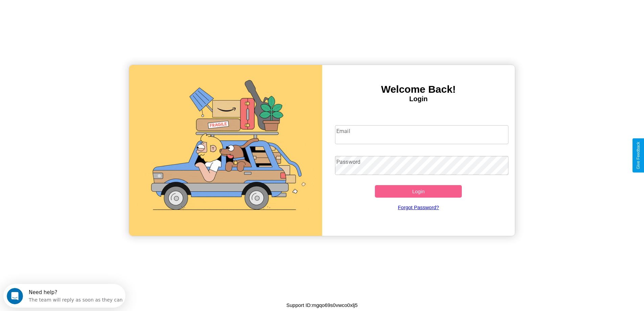  I want to click on button: Login, so click(418, 191).